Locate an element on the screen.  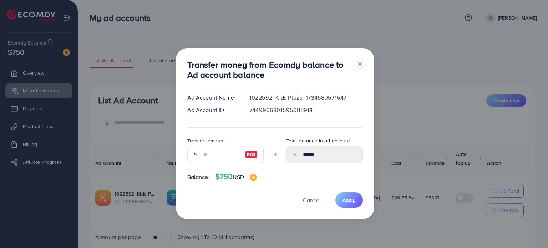
div: 1022592_Kids Plaza_1734580571647 is located at coordinates (306, 97).